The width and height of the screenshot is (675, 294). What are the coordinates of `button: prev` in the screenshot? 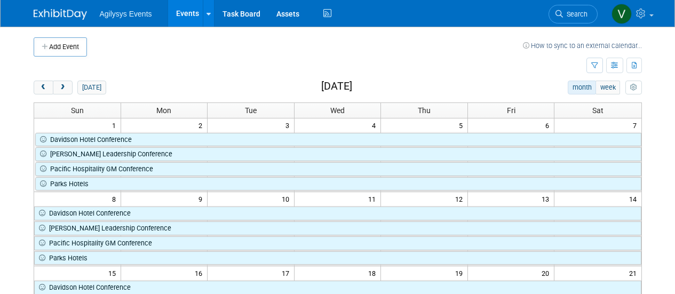 It's located at (43, 87).